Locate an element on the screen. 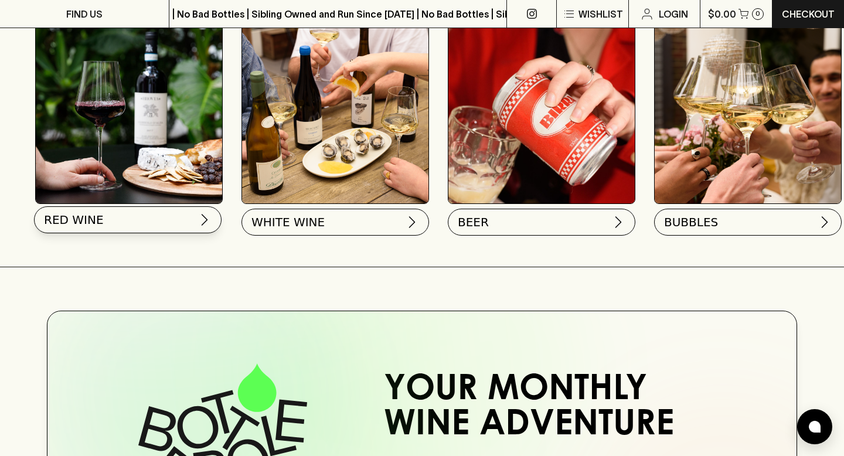 Image resolution: width=844 pixels, height=456 pixels. h2: Your Monthly Wine Adventure is located at coordinates (553, 409).